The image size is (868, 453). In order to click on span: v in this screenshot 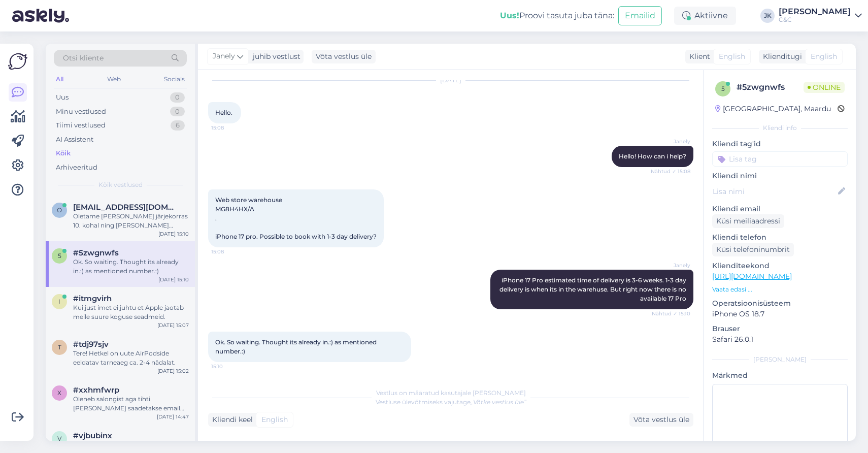, I will do `click(59, 439)`.